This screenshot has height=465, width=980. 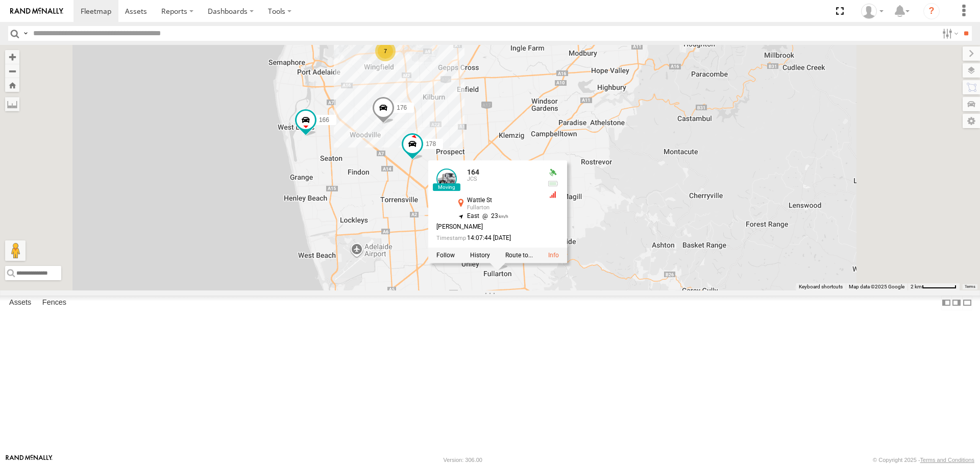 I want to click on label: Hide Summary Table, so click(x=967, y=302).